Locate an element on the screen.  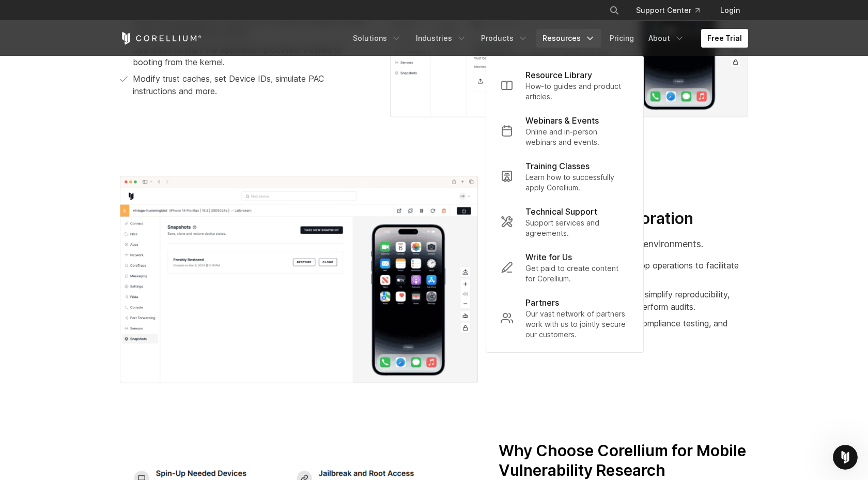
img: Device features for snapshots in Corellium's virtual hardware platform is located at coordinates (299, 280).